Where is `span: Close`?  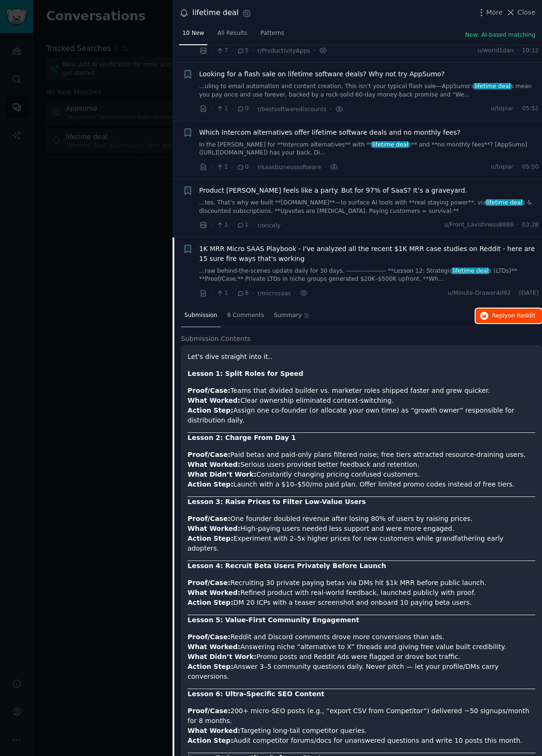
span: Close is located at coordinates (526, 12).